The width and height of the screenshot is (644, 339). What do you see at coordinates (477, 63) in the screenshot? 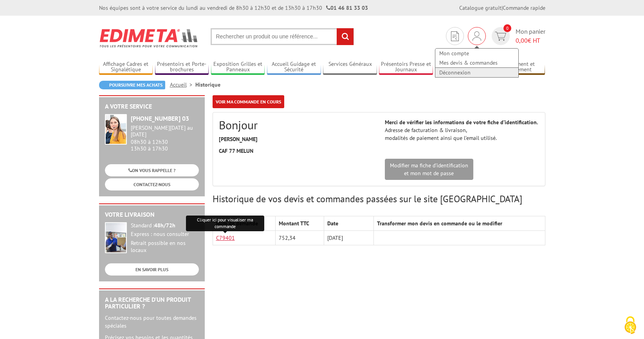
I see `a: Mes devis & commandes` at bounding box center [477, 63].